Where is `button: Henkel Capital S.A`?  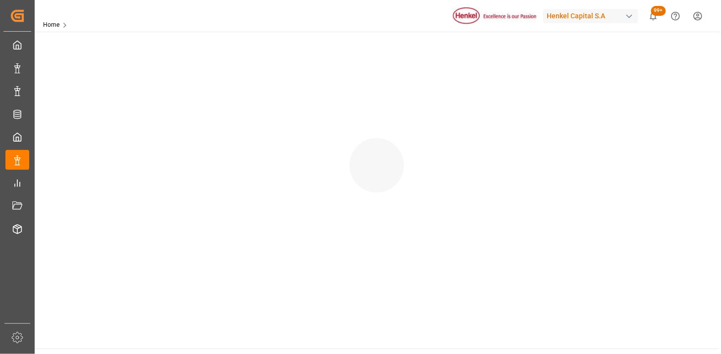
button: Henkel Capital S.A is located at coordinates (593, 16).